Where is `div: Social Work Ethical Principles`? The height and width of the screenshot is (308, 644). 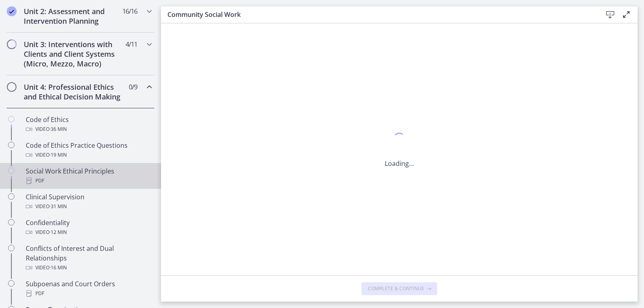 div: Social Work Ethical Principles is located at coordinates (88, 176).